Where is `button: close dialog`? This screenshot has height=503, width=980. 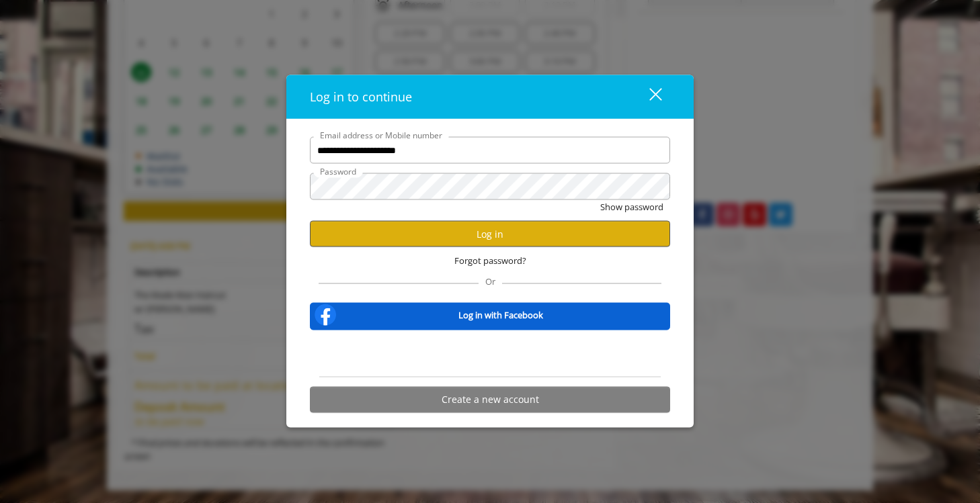 button: close dialog is located at coordinates (647, 96).